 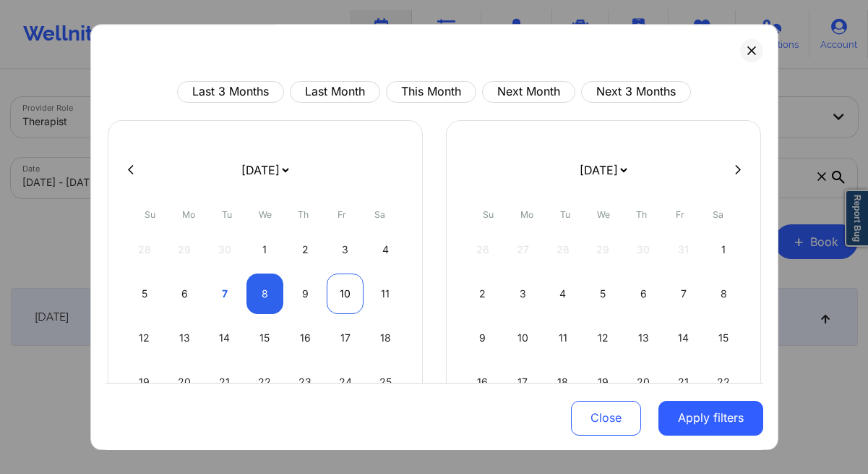 What do you see at coordinates (305, 249) in the screenshot?
I see `div: Thu Oct 02 2025` at bounding box center [305, 249].